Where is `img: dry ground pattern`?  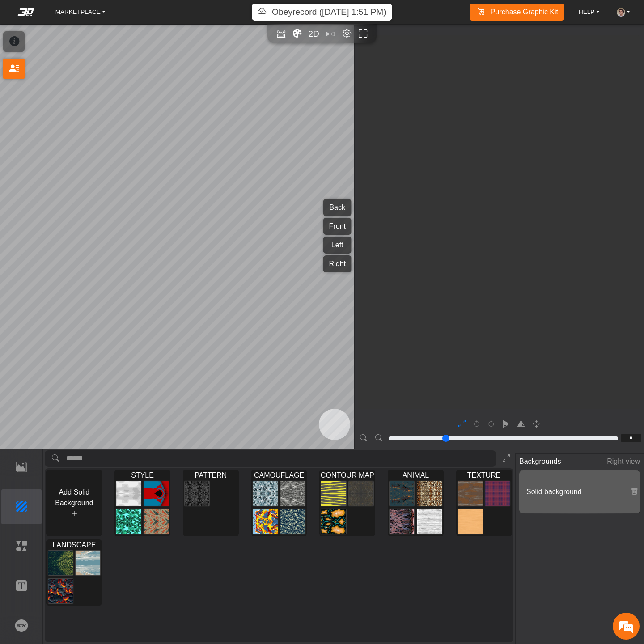 img: dry ground pattern is located at coordinates (197, 494).